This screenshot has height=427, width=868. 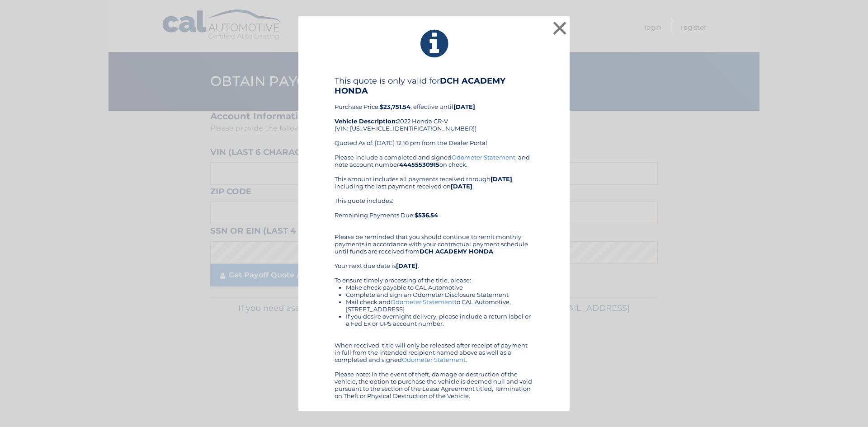 I want to click on li: Make check payable to CAL Automotive, so click(x=439, y=287).